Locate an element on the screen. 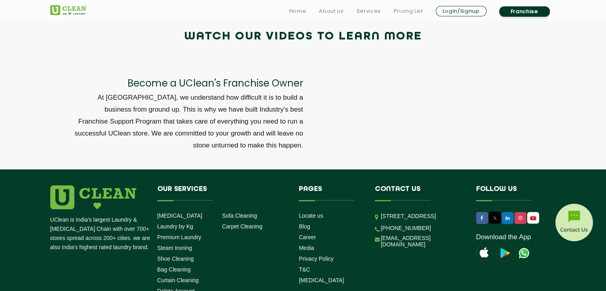  h4: Our Services is located at coordinates (222, 193).